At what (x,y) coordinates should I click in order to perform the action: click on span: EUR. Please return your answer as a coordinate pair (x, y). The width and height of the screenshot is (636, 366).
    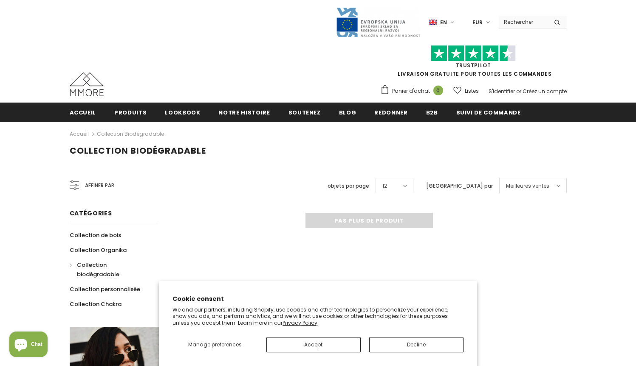
    Looking at the image, I should click on (478, 23).